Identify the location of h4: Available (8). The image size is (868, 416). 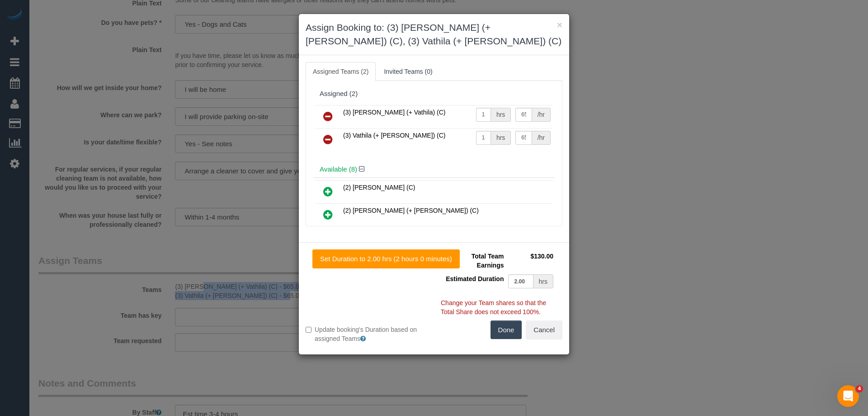
(434, 169).